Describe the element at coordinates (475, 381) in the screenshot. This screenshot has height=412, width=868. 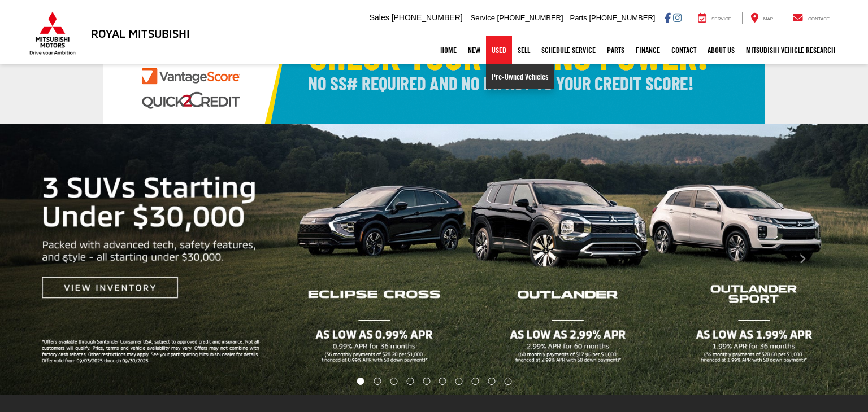
I see `li: Go to slide number 8.` at that location.